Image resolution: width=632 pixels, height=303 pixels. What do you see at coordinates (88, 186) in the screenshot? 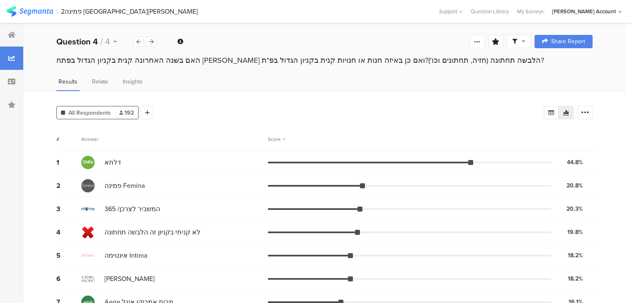
I see `img: d3718dnoaommpf.cloudfront.net%2Fitem%2Fe63aae3453f6dc77fff4.jpg` at bounding box center [88, 186].